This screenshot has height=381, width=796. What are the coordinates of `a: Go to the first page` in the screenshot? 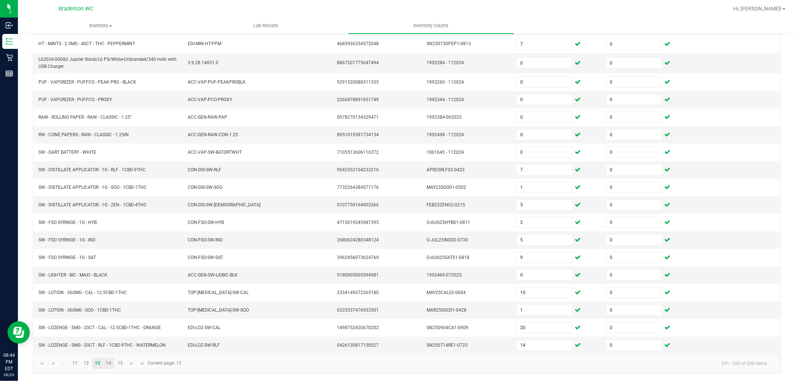 It's located at (42, 364).